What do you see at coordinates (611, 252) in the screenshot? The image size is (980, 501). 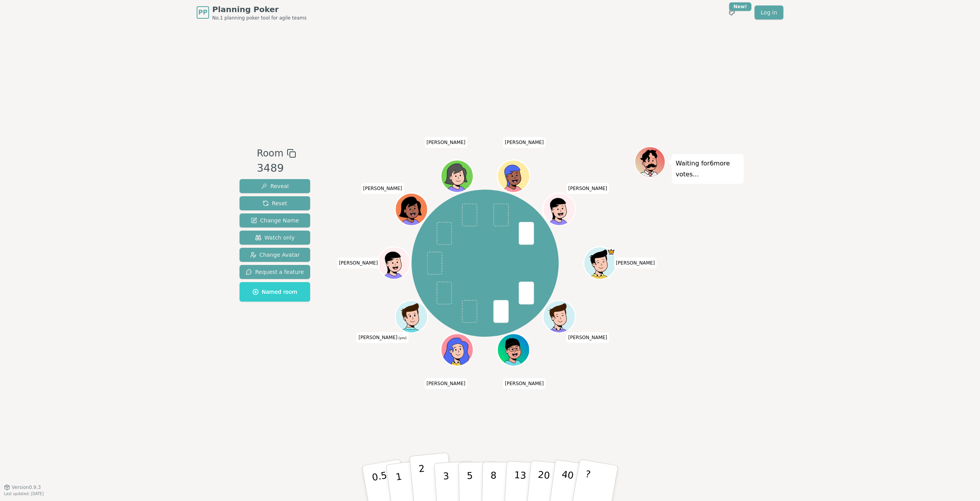 I see `span: Lukas is the host` at bounding box center [611, 252].